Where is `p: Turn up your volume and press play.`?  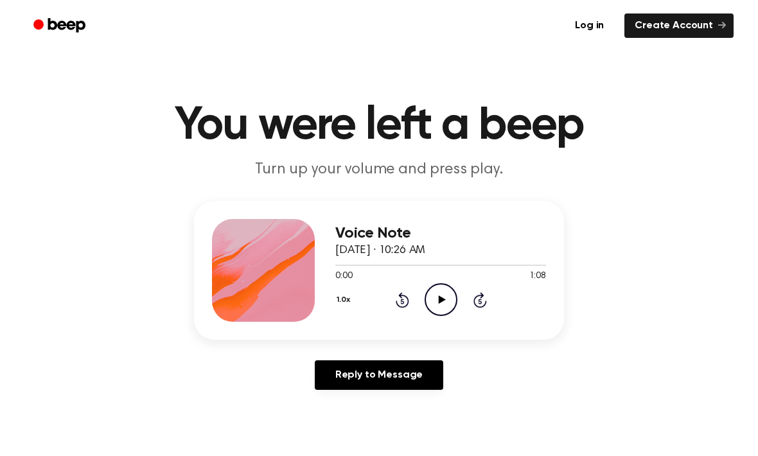
p: Turn up your volume and press play. is located at coordinates (379, 169).